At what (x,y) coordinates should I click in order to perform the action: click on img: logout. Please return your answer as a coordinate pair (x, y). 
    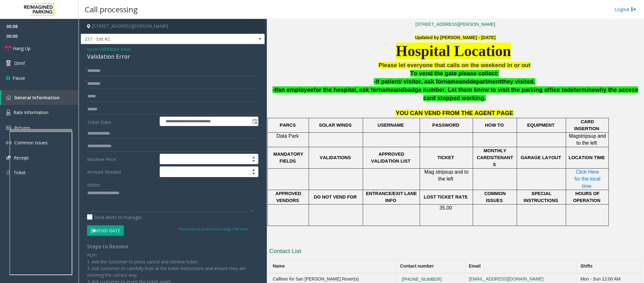
    Looking at the image, I should click on (634, 9).